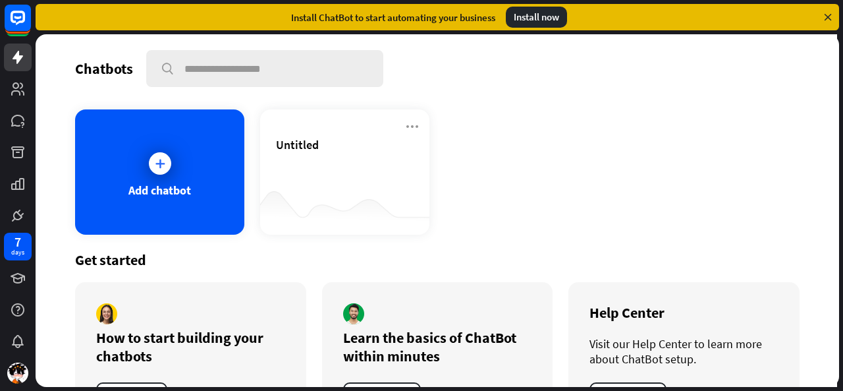  Describe the element at coordinates (684, 351) in the screenshot. I see `div: Visit our Help Center to learn more about ChatBot setup.` at that location.